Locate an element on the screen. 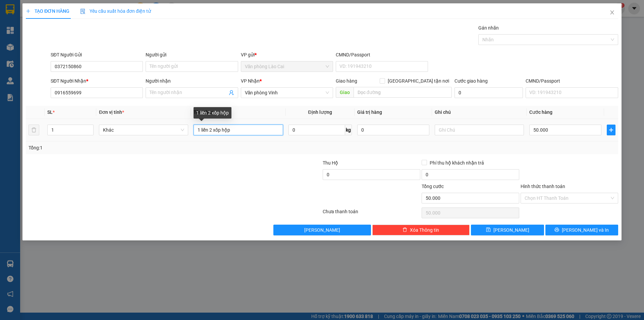 This screenshot has width=644, height=320. span: close is located at coordinates (612, 12).